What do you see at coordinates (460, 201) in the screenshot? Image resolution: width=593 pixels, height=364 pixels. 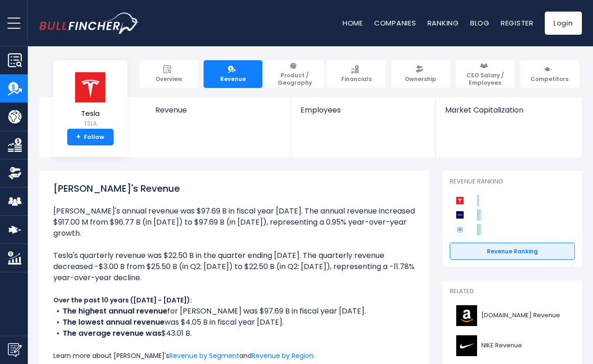 I see `img: Tesla competitors logo` at bounding box center [460, 201].